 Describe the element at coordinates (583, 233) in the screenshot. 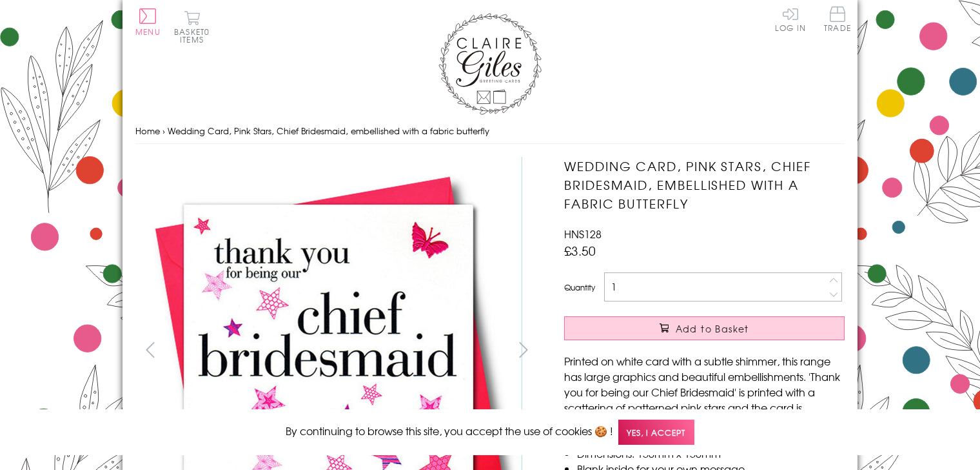

I see `span: HNS128` at that location.